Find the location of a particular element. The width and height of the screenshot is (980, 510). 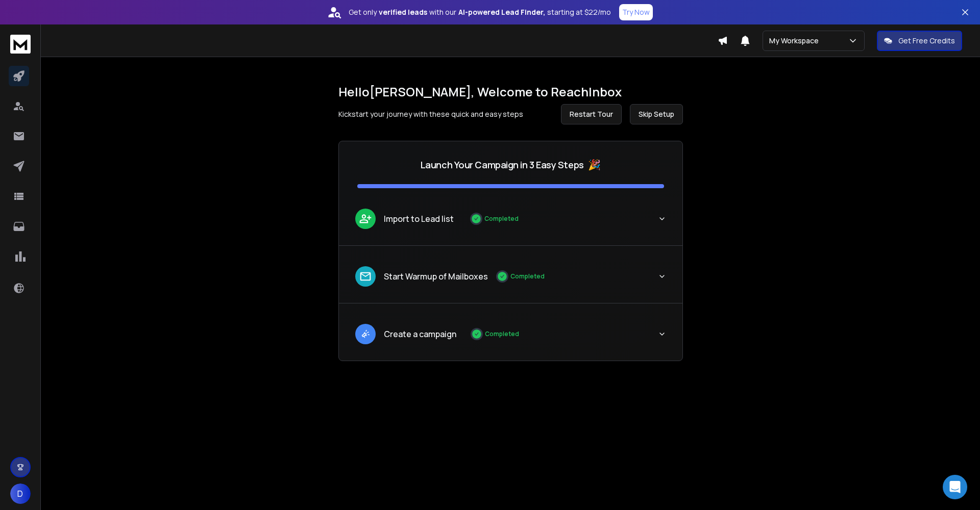

p: Create a campaign is located at coordinates (420, 334).